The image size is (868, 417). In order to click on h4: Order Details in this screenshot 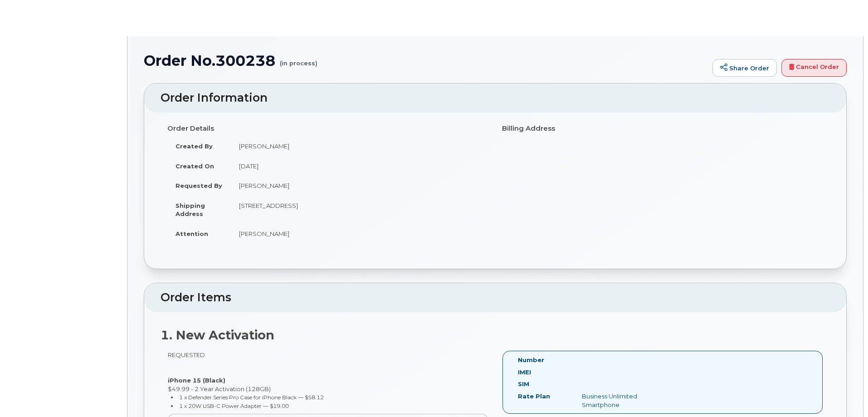, I will do `click(328, 128)`.